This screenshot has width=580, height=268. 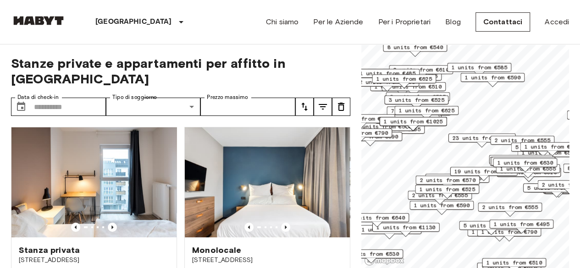 I want to click on span: 1 units from €510, so click(x=514, y=263).